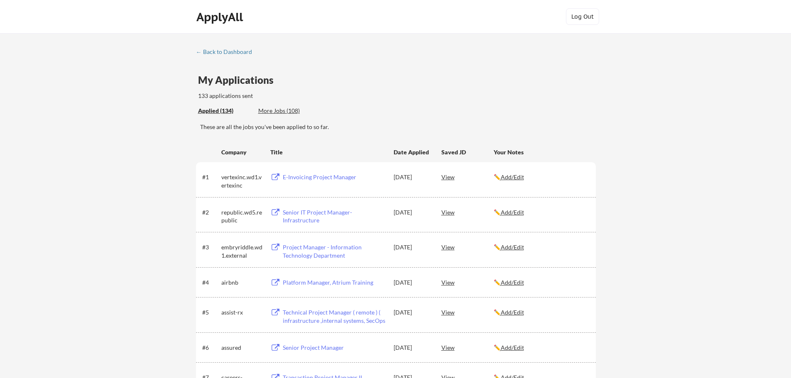 This screenshot has width=791, height=378. What do you see at coordinates (288, 111) in the screenshot?
I see `div: More Jobs (108)` at bounding box center [288, 111].